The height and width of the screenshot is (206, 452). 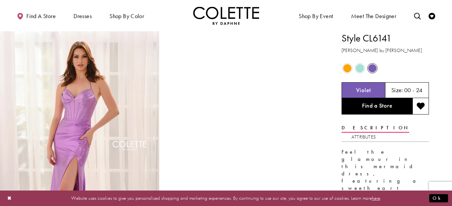 I want to click on a: Find a store, so click(x=36, y=15).